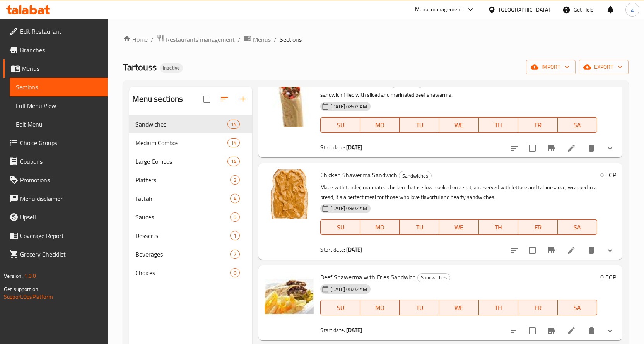 The height and width of the screenshot is (344, 644). What do you see at coordinates (191, 217) in the screenshot?
I see `div: Sauces5` at bounding box center [191, 217].